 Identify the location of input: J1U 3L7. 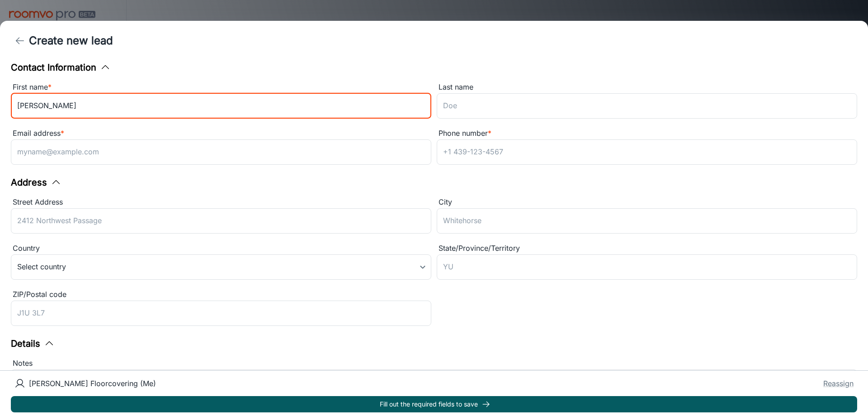
(221, 313).